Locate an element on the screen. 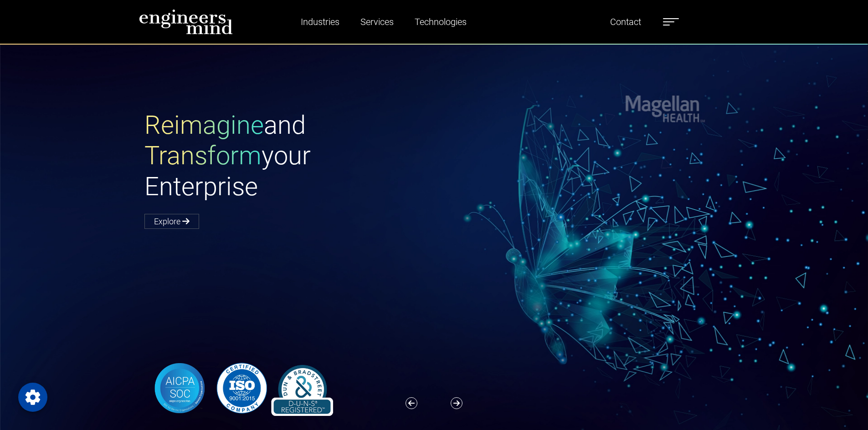 Image resolution: width=868 pixels, height=430 pixels. a: Technologies is located at coordinates (440, 22).